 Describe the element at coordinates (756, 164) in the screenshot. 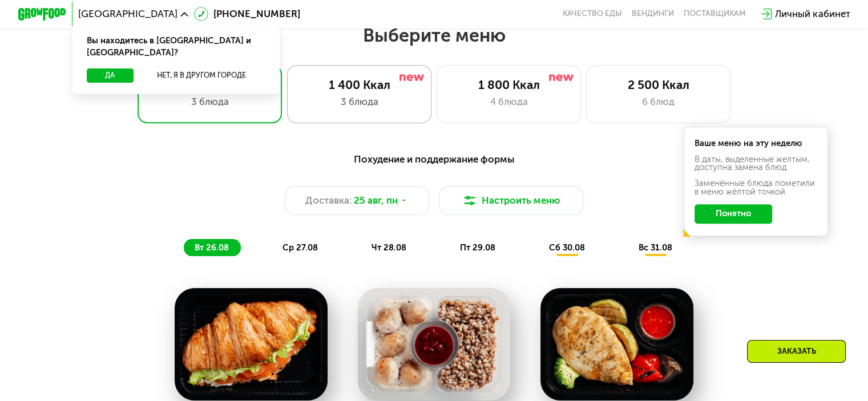

I see `div: В даты, выделенные желтым, доступна замена блюд.` at that location.